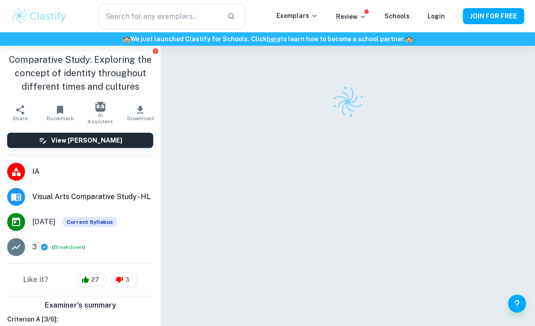 The image size is (535, 326). What do you see at coordinates (397, 16) in the screenshot?
I see `a: Schools` at bounding box center [397, 16].